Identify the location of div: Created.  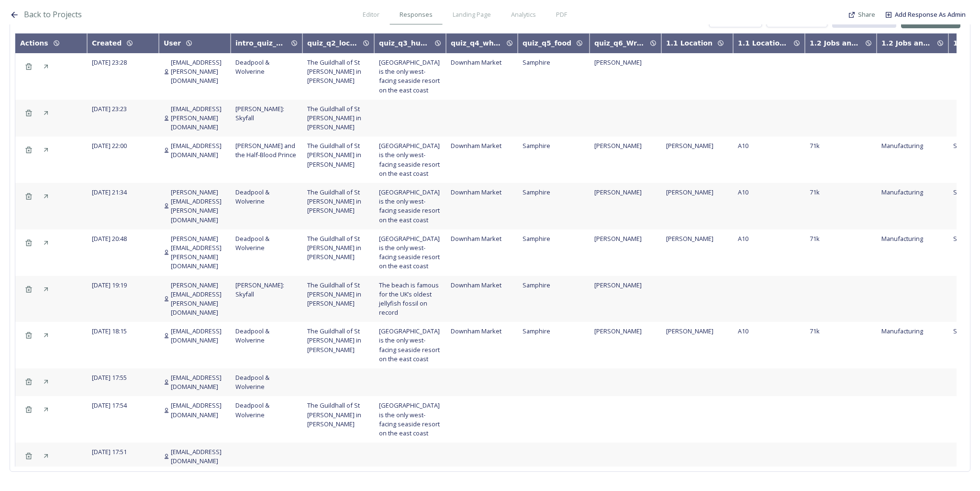
(107, 43).